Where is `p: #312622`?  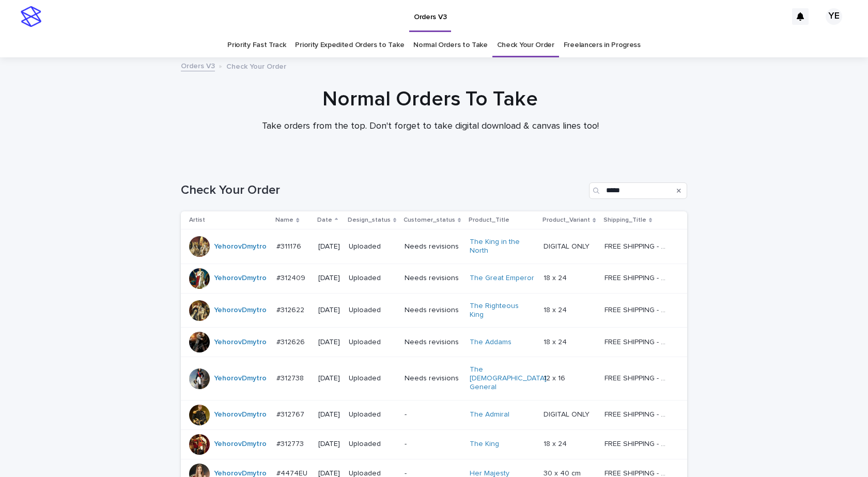
p: #312622 is located at coordinates (292, 309).